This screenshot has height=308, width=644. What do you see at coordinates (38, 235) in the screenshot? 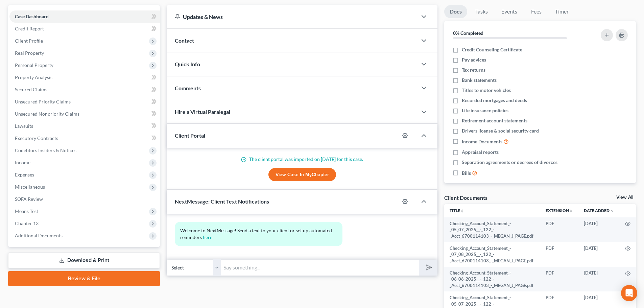
I see `span: Additional Documents` at bounding box center [38, 235].